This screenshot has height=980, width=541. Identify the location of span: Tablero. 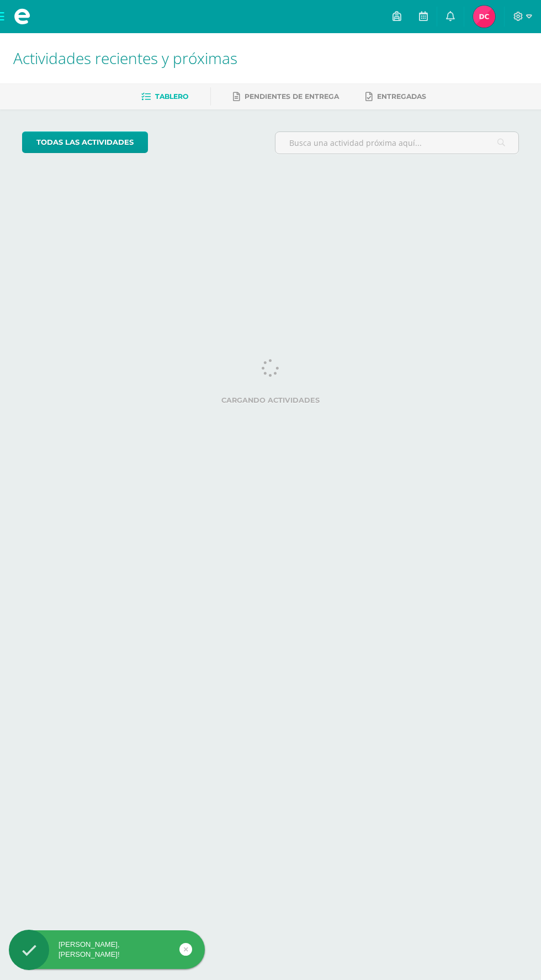
(172, 96).